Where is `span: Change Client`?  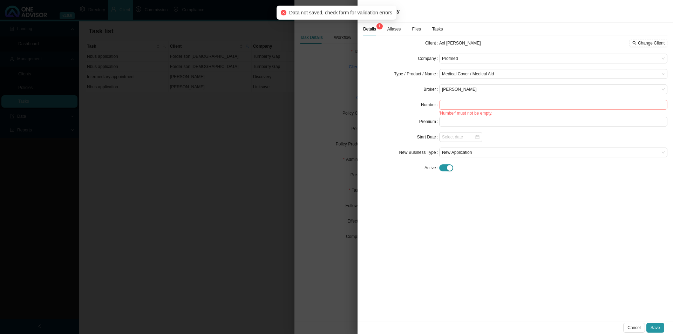
span: Change Client is located at coordinates (651, 43).